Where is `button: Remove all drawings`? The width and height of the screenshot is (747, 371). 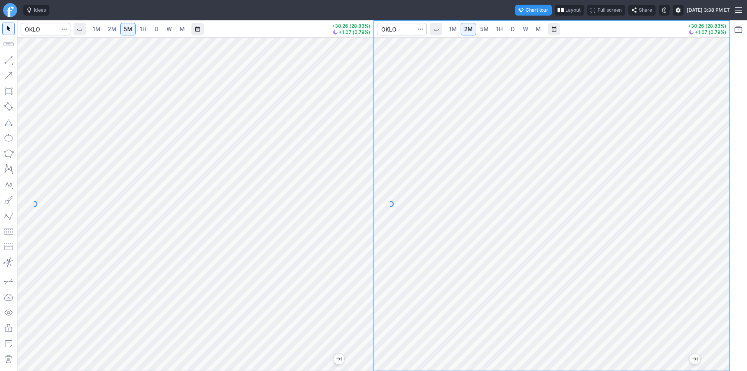
button: Remove all drawings is located at coordinates (9, 359).